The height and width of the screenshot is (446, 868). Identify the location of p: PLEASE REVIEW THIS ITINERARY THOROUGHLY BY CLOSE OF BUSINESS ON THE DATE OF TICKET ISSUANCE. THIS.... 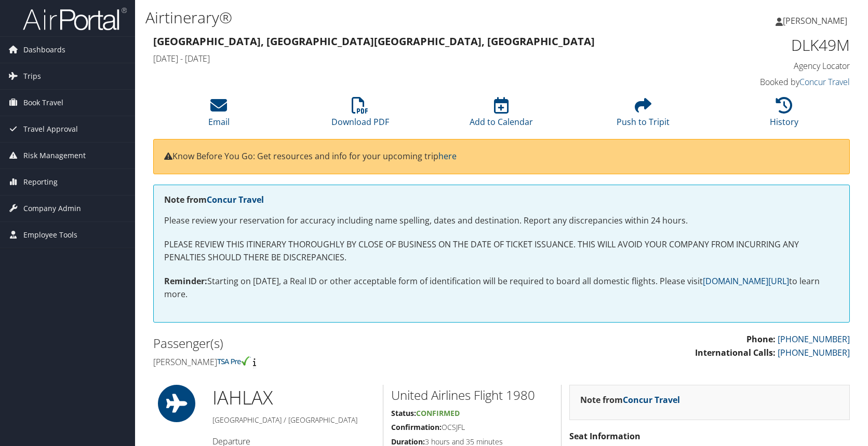
(501, 251).